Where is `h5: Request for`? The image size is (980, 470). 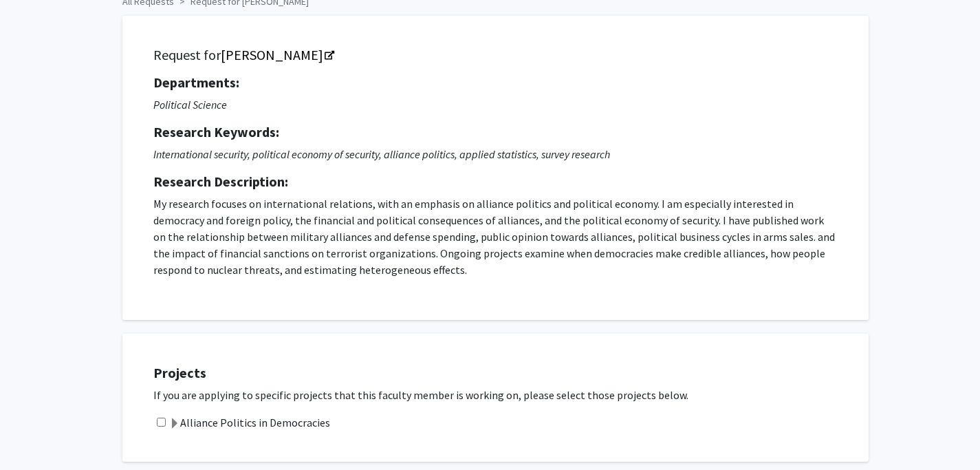
h5: Request for is located at coordinates (496, 55).